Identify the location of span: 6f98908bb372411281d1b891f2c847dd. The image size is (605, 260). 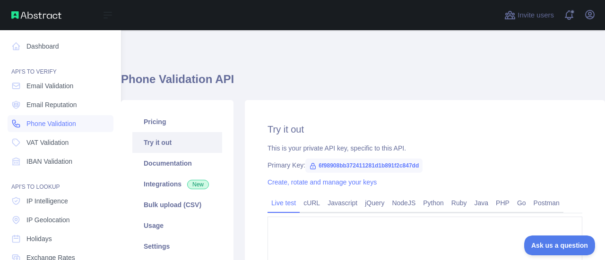
(364, 166).